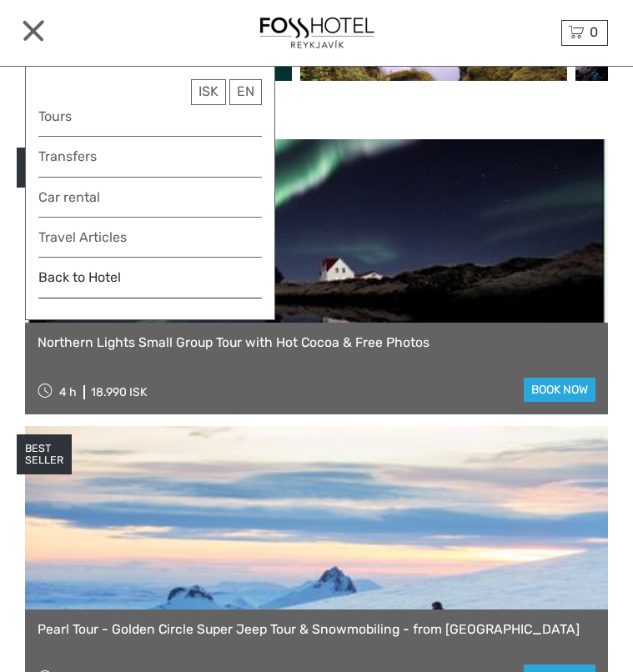  I want to click on a: Car rental, so click(150, 197).